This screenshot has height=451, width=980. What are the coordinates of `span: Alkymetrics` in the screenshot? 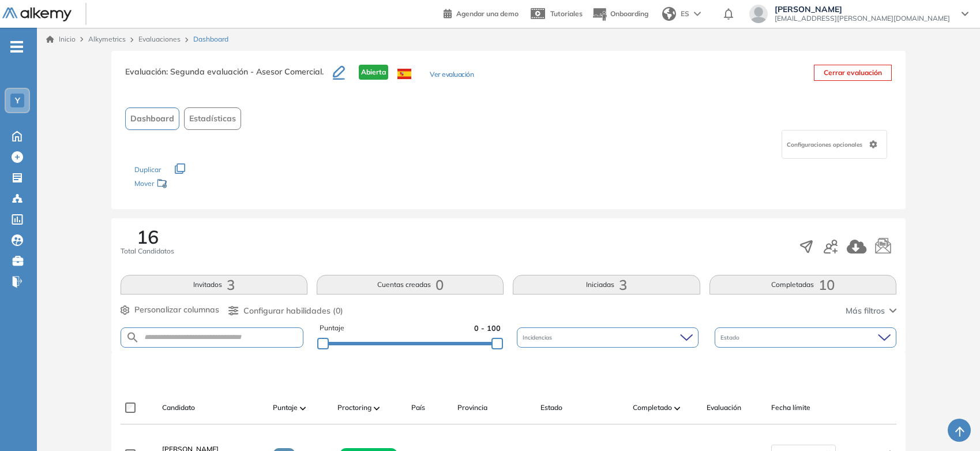 It's located at (107, 39).